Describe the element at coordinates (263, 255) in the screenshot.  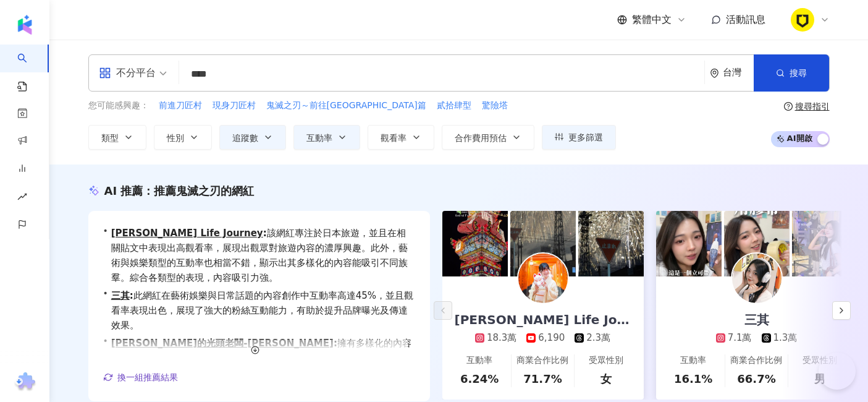
I see `span: 該網紅專注於日本旅遊，並且在相關貼文中表現出高觀看率，展現出觀眾對旅遊內容的濃厚興趣。此外，藝術與娛樂類型的互動率也相當不錯，顯示出其多樣化的內容能吸引不同族羣。綜合各類型的表現，內容吸引力強。` at that location.